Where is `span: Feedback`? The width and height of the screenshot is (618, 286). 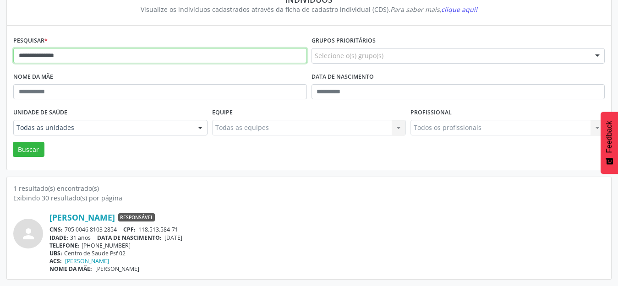 span: Feedback is located at coordinates (609, 137).